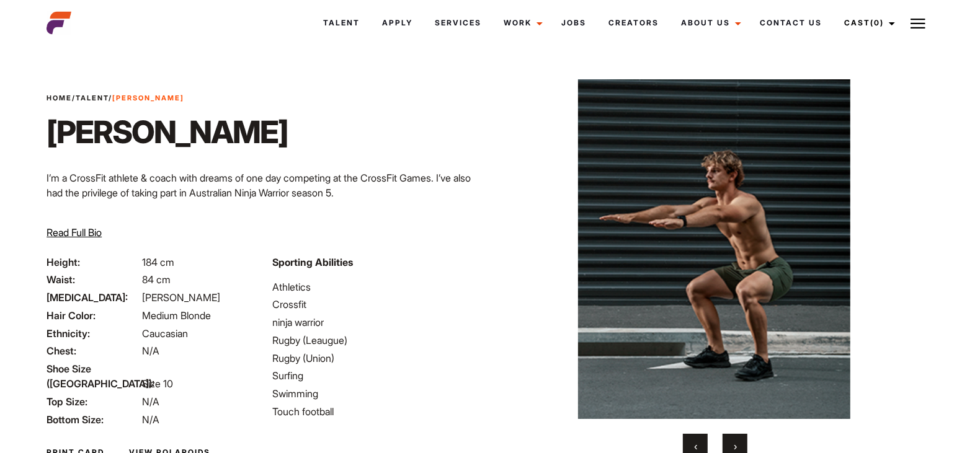 Image resolution: width=980 pixels, height=453 pixels. Describe the element at coordinates (74, 232) in the screenshot. I see `button: Read Full Bio` at that location.